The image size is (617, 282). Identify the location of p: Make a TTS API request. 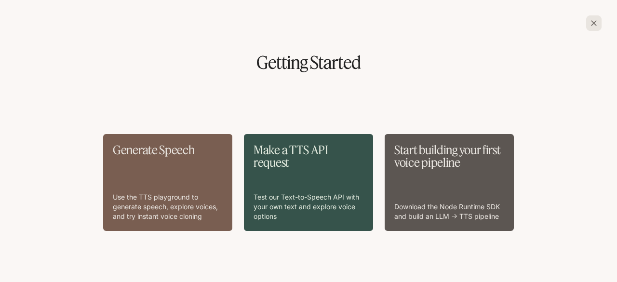
(308, 156).